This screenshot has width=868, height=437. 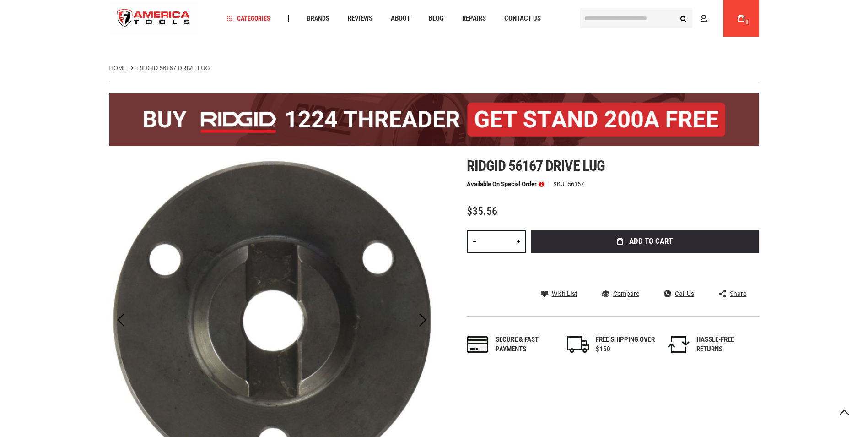 I want to click on span: About, so click(x=401, y=18).